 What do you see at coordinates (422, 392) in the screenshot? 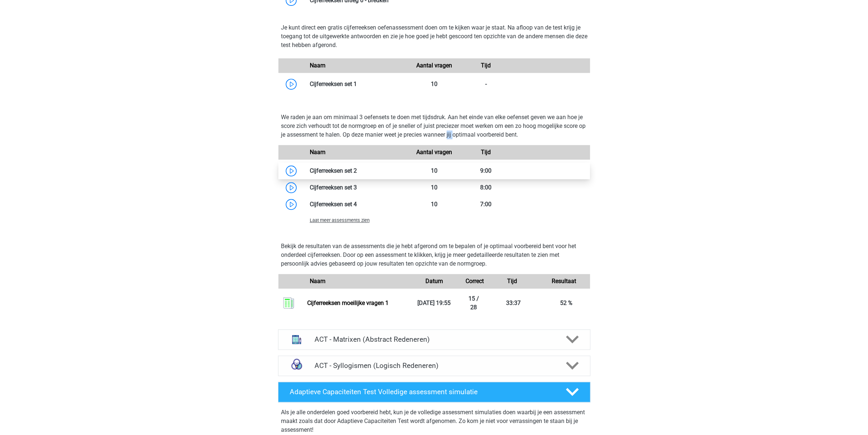
I see `h4: Adaptieve Capaciteiten Test Volledige assessment simulatie` at bounding box center [422, 392].